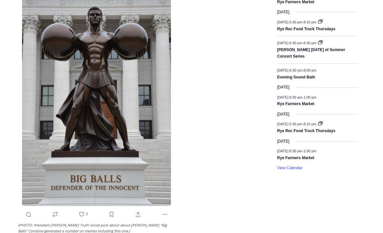 This screenshot has height=233, width=383. What do you see at coordinates (296, 77) in the screenshot?
I see `a: Evening Sound Bath` at bounding box center [296, 77].